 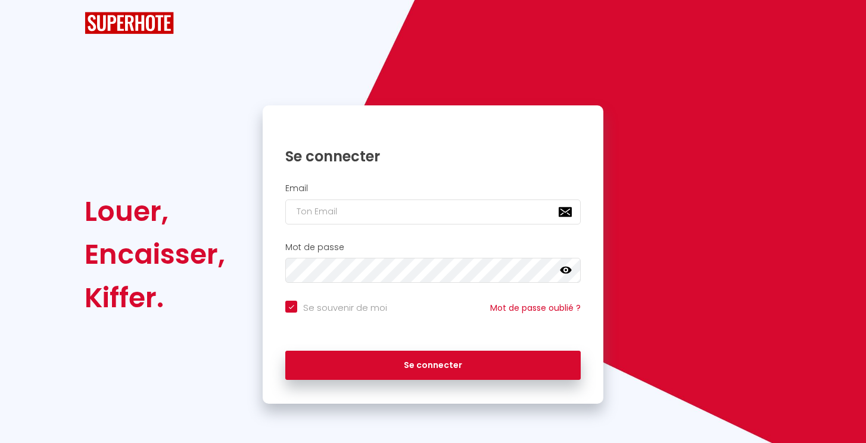 I want to click on img: SuperHote logo, so click(x=129, y=23).